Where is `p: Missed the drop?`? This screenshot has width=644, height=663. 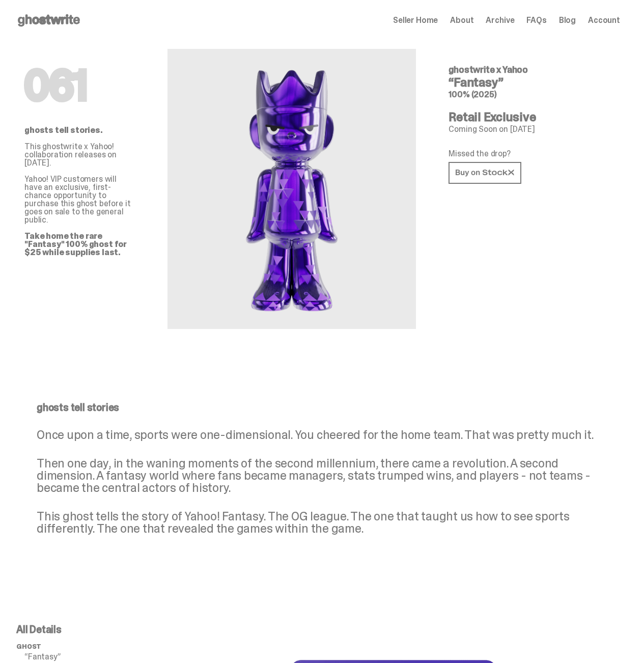
p: Missed the drop? is located at coordinates (530, 154).